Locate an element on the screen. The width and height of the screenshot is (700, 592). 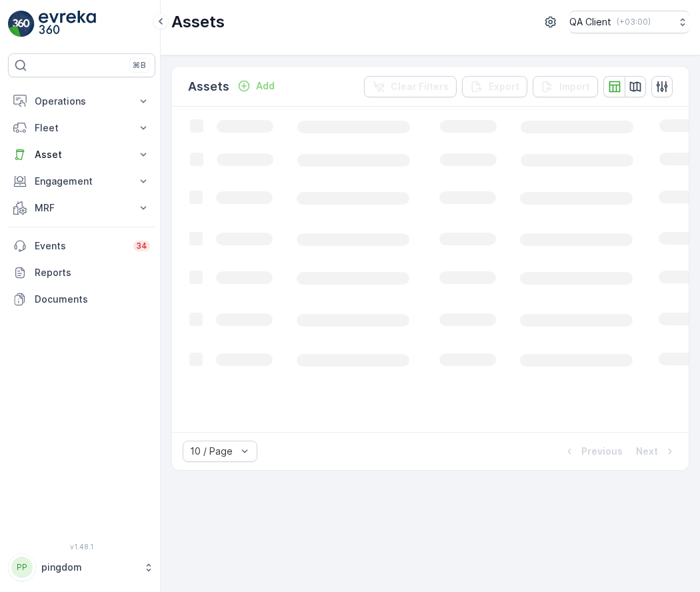
p: QA Client is located at coordinates (590, 22).